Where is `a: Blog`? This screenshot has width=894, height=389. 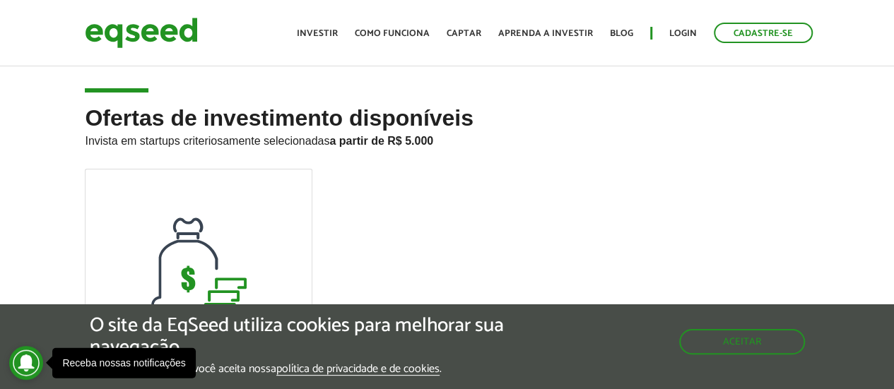 a: Blog is located at coordinates (621, 33).